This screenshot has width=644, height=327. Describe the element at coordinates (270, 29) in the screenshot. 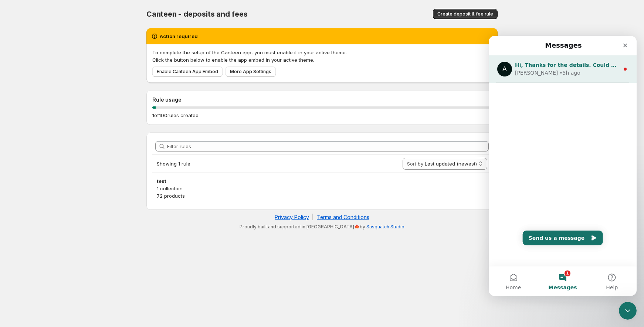

I see `span: Hi, Thanks for the details. Could you please provide your store name and URL so that I can reques...` at that location.